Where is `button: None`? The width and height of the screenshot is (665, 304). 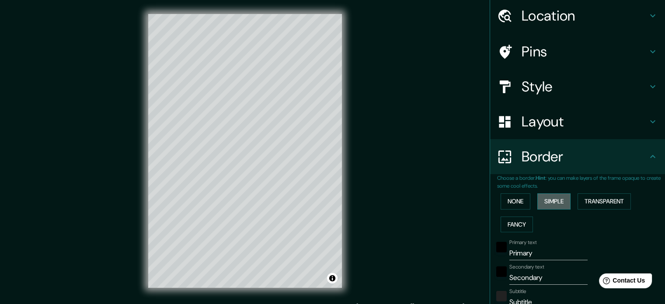 button: None is located at coordinates (516, 201).